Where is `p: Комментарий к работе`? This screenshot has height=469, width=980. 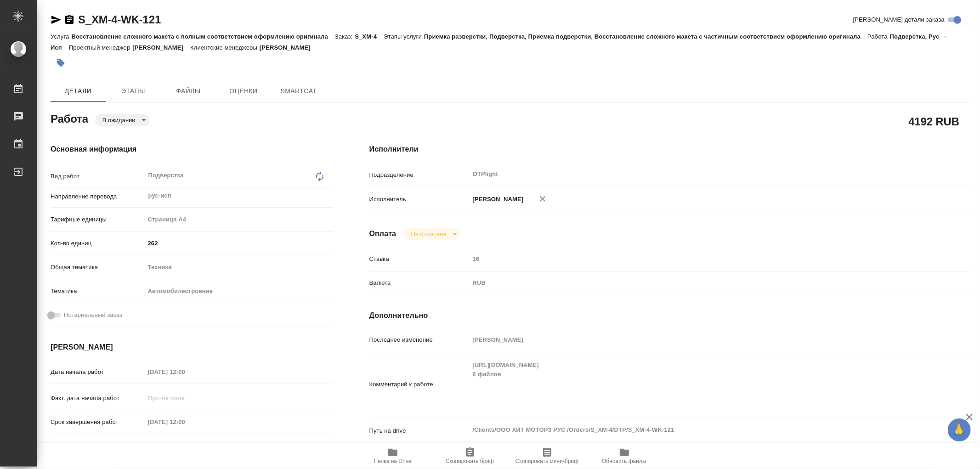 p: Комментарий к работе is located at coordinates (419, 385).